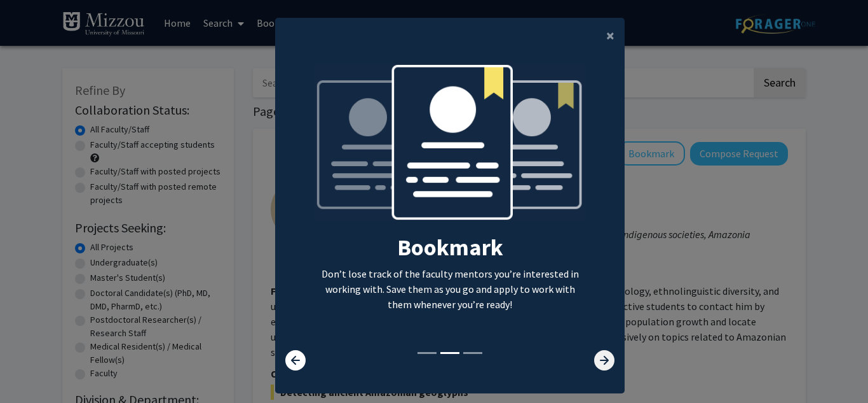 The width and height of the screenshot is (868, 403). What do you see at coordinates (450, 148) in the screenshot?
I see `img: bookmark` at bounding box center [450, 148].